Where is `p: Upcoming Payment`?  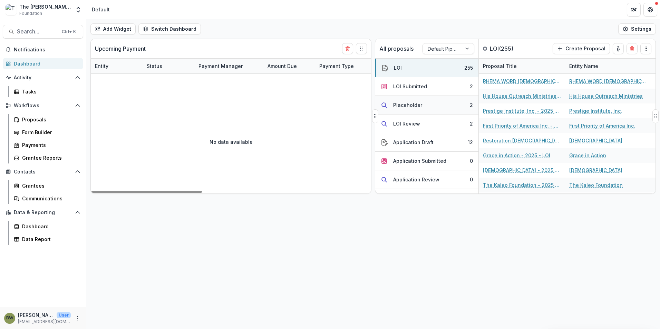 p: Upcoming Payment is located at coordinates (120, 49).